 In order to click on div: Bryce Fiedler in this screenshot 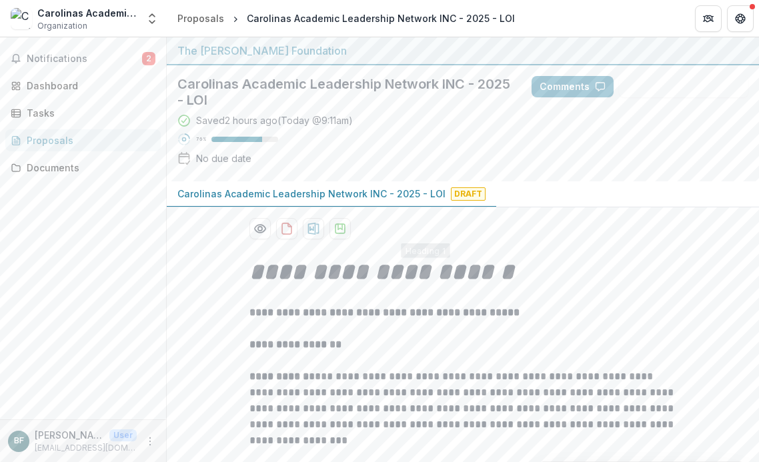, I will do `click(19, 441)`.